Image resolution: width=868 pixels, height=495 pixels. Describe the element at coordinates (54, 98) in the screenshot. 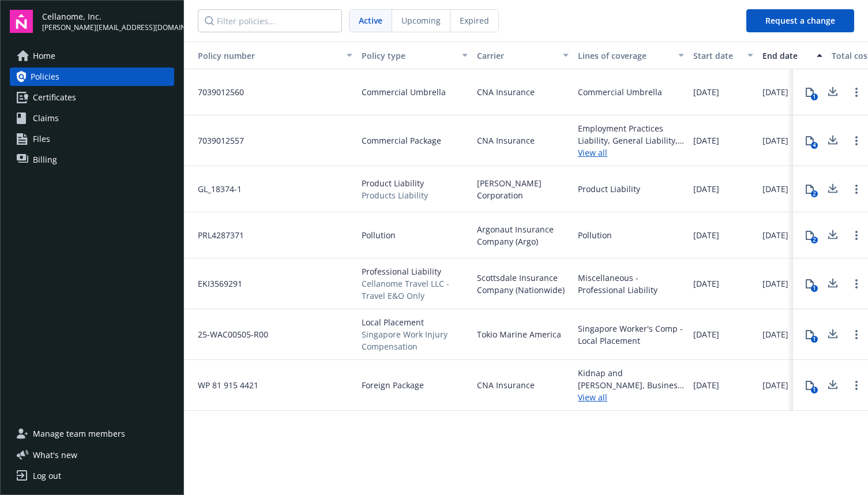

I see `span: Certificates` at that location.